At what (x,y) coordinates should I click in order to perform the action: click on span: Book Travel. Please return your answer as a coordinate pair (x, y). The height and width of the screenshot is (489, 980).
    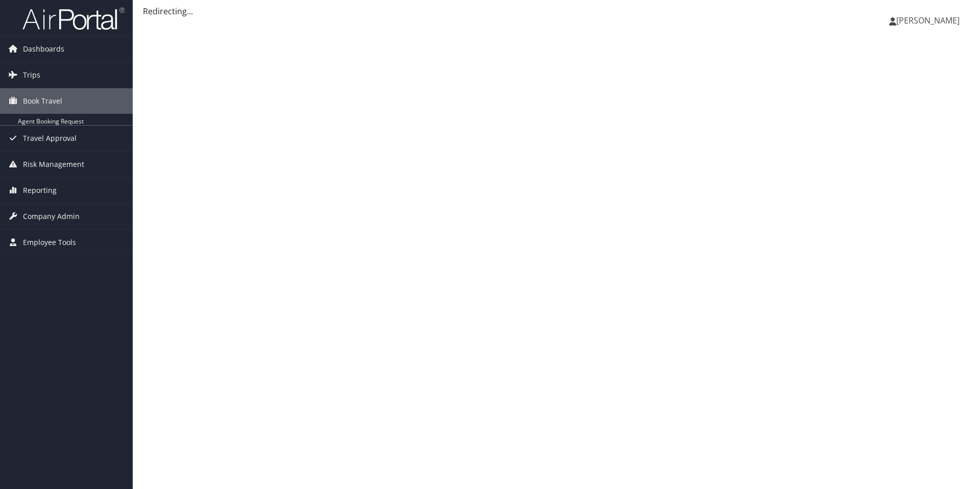
    Looking at the image, I should click on (42, 101).